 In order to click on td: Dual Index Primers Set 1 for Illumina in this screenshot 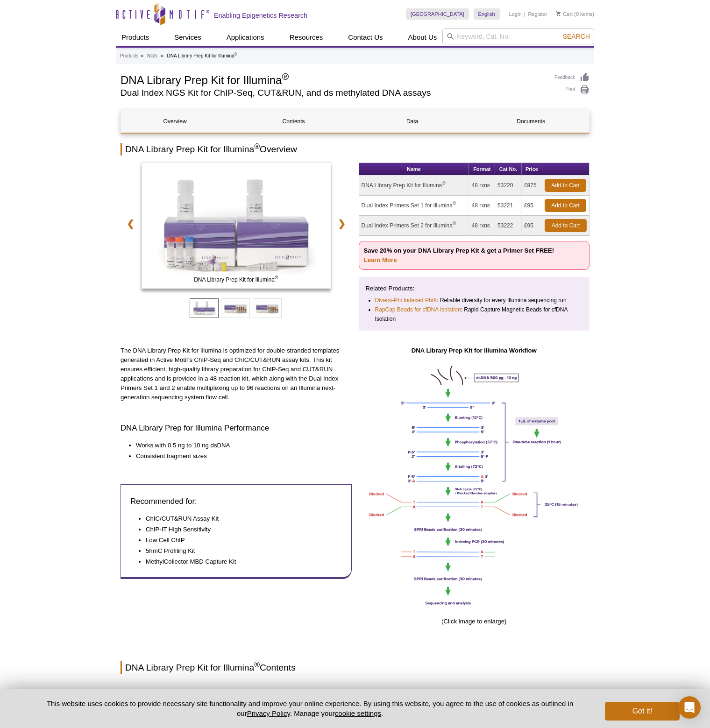, I will do `click(414, 205)`.